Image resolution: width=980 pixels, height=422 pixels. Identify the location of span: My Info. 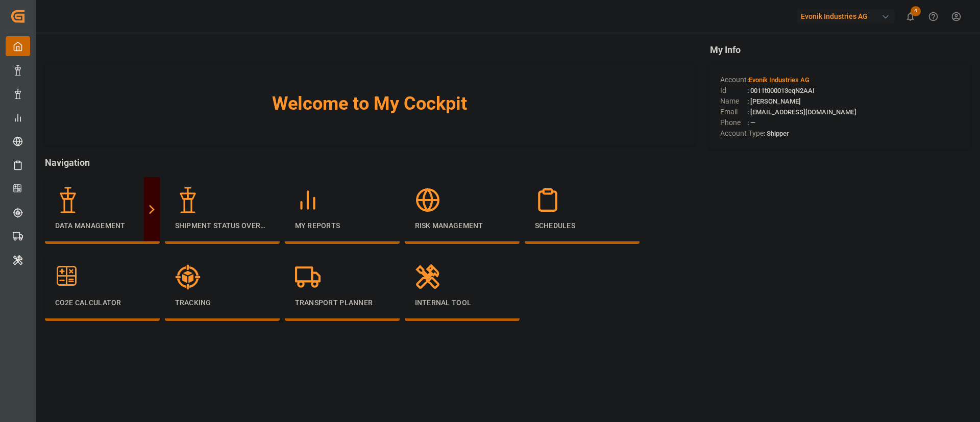
(839, 50).